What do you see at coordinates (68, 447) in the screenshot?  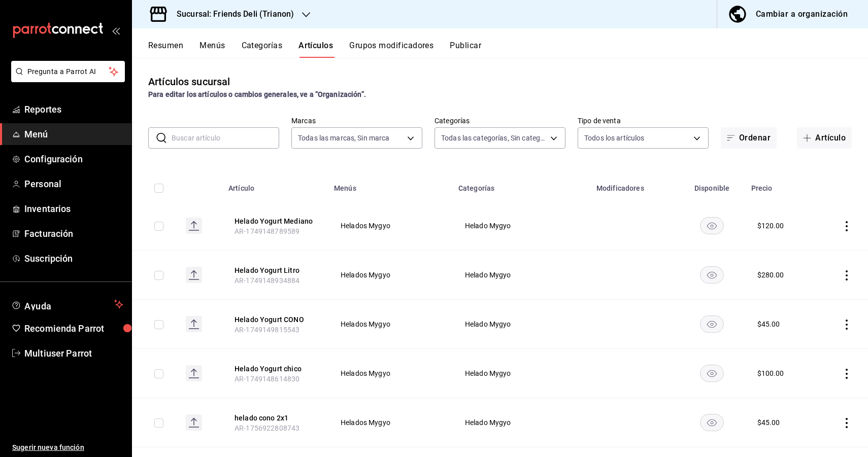 I see `span: Sugerir nueva función` at bounding box center [68, 447].